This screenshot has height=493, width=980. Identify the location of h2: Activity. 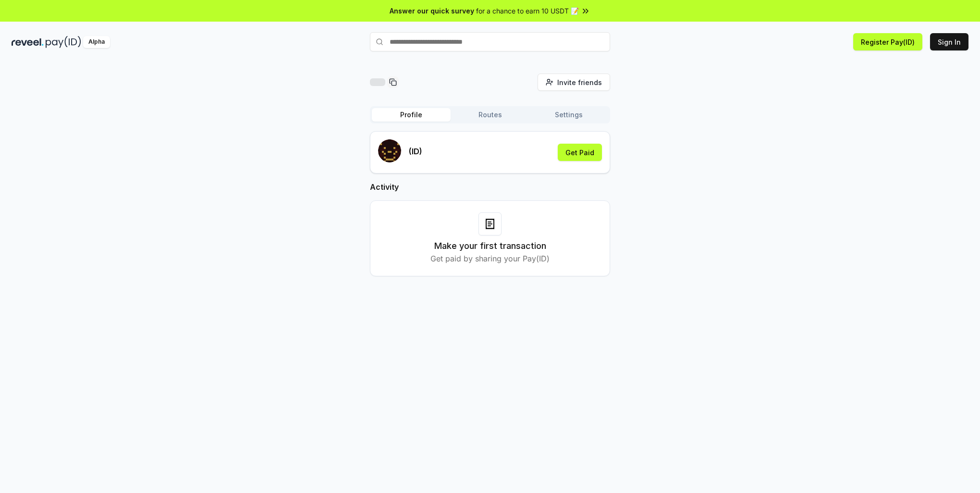
(490, 187).